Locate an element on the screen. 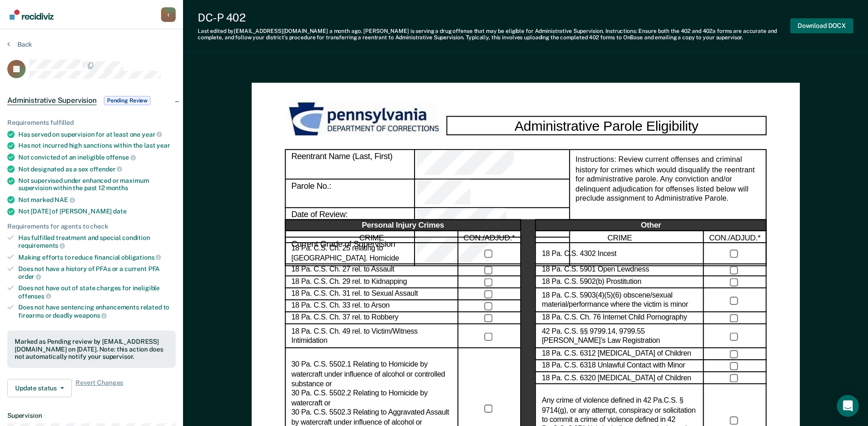 Image resolution: width=868 pixels, height=426 pixels. button: Back is located at coordinates (20, 44).